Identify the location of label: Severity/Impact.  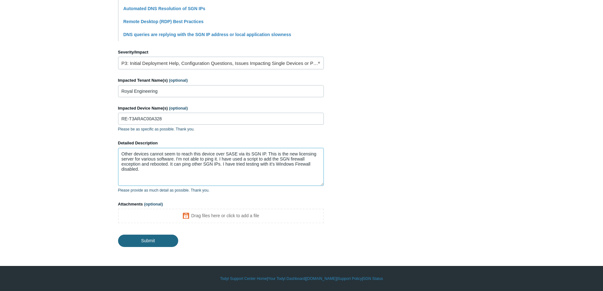
(221, 52).